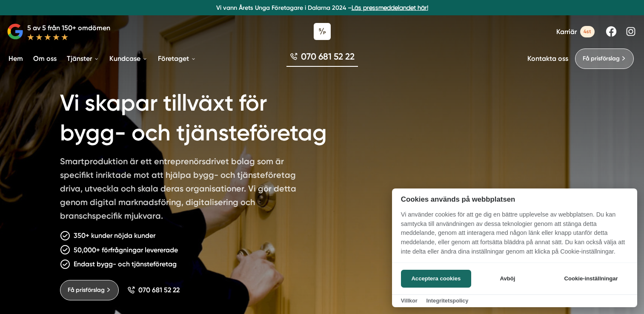  I want to click on button: Avböj, so click(507, 279).